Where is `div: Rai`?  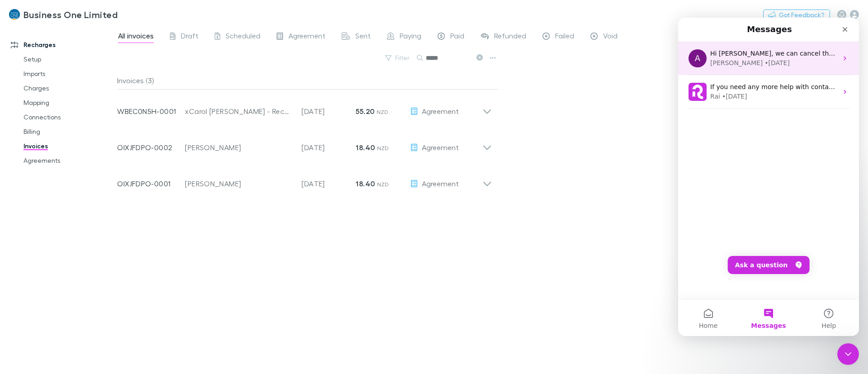
div: Rai is located at coordinates (37, 79).